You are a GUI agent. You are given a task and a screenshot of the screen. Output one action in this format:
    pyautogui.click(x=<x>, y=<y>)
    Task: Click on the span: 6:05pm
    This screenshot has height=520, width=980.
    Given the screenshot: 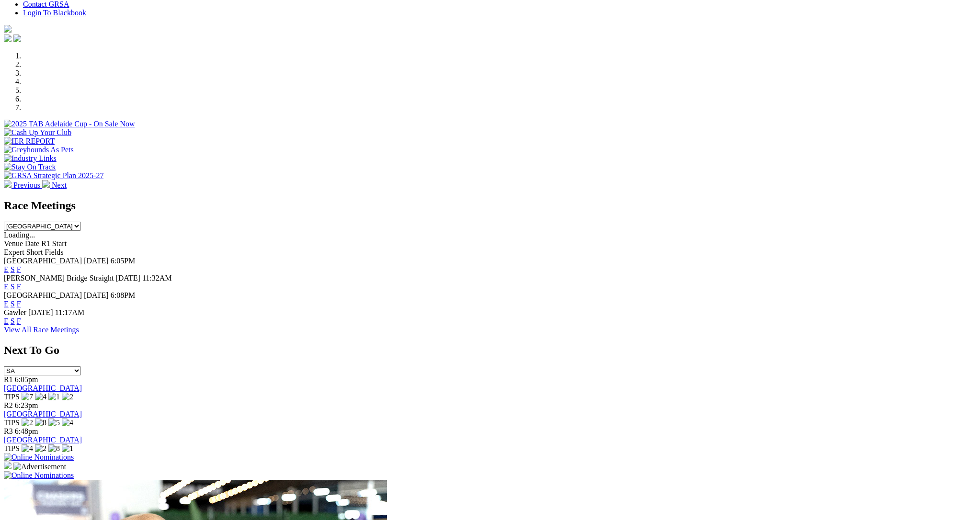 What is the action you would take?
    pyautogui.click(x=27, y=379)
    